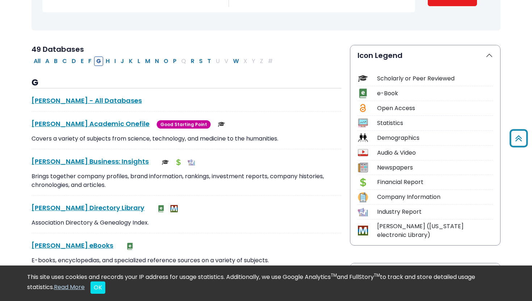 The image size is (532, 301). What do you see at coordinates (363, 108) in the screenshot?
I see `img: Icon Open Access` at bounding box center [363, 108].